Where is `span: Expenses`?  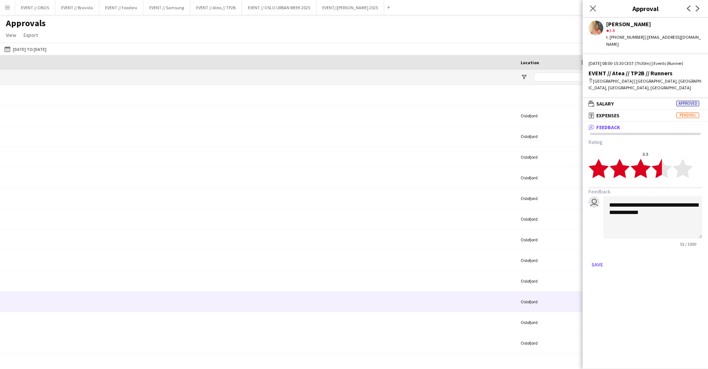
span: Expenses is located at coordinates (607, 115).